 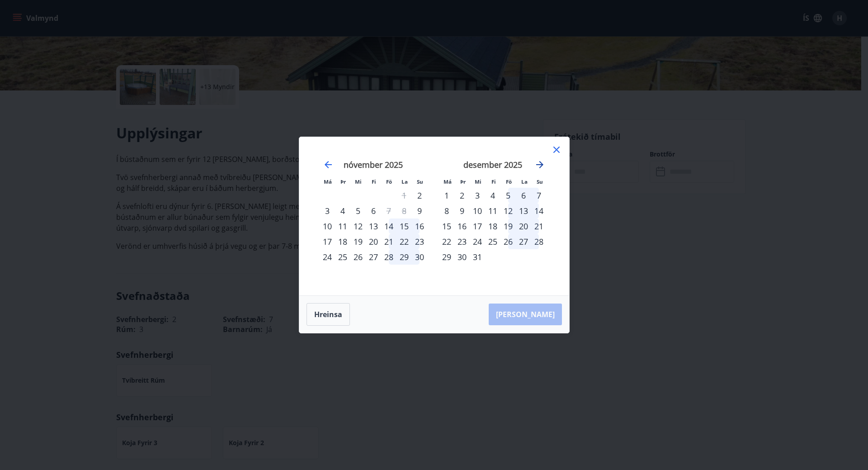 I want to click on td: Choose mánudagur, 8. desember 2025 as your check-in date. It’s available., so click(x=447, y=211).